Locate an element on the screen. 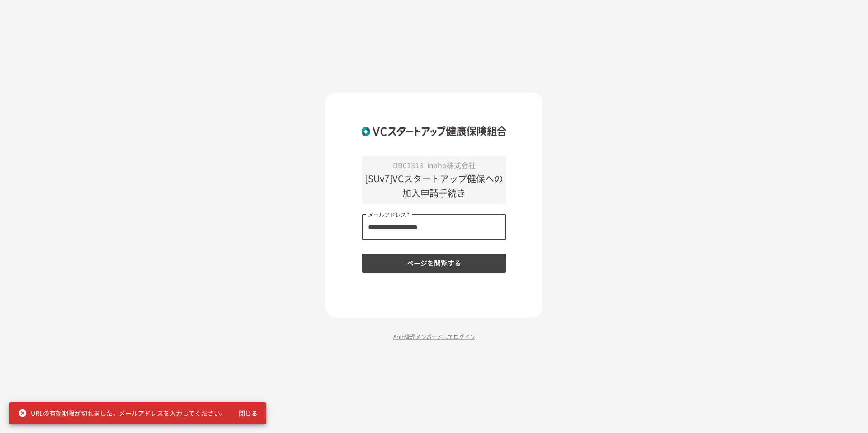 The height and width of the screenshot is (433, 868). button: ページを閲覧する is located at coordinates (434, 263).